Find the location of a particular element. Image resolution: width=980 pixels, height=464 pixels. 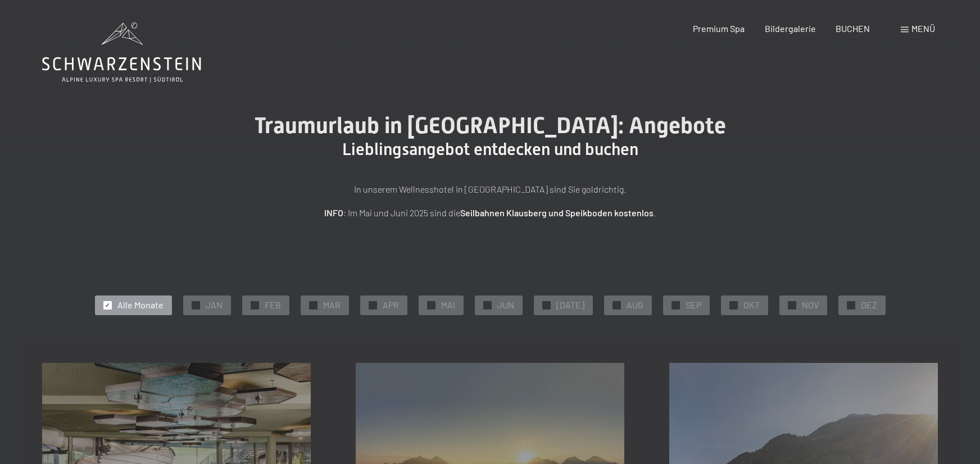

span: AUG is located at coordinates (635, 305).